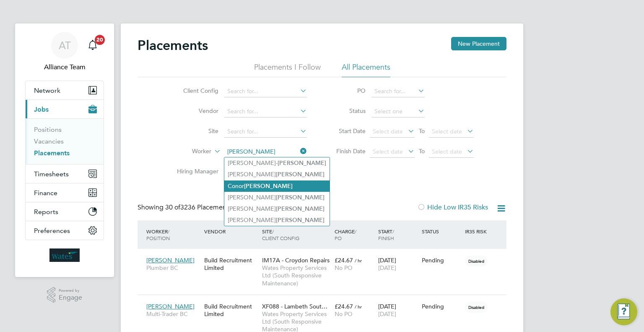  What do you see at coordinates (344, 307) in the screenshot?
I see `span: £24.67` at bounding box center [344, 307].